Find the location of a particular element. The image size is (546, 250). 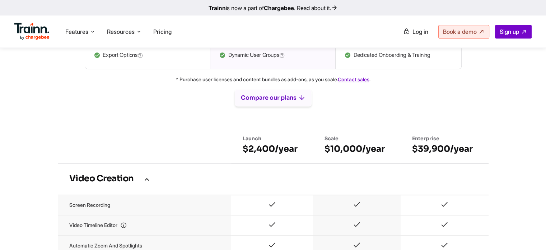

b: Trainn is located at coordinates (217, 8).